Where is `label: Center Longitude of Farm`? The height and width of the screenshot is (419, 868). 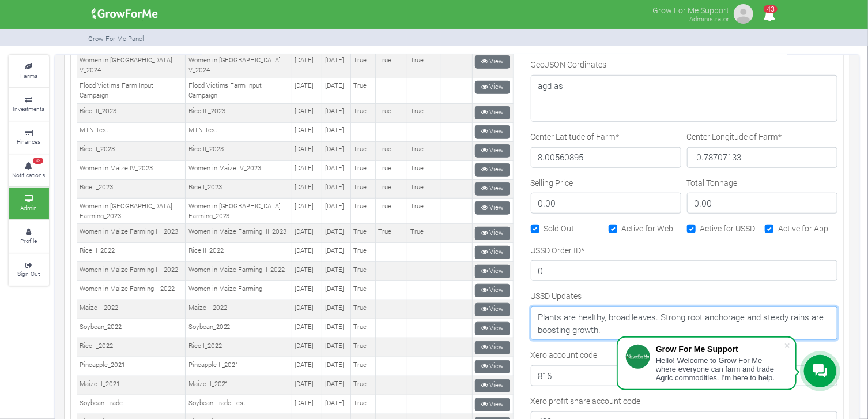
label: Center Longitude of Farm is located at coordinates (734, 137).